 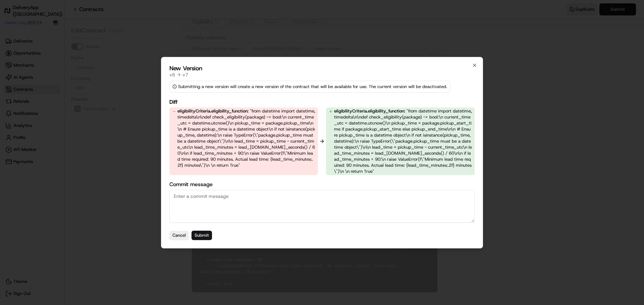 I want to click on h2: New Version, so click(x=322, y=68).